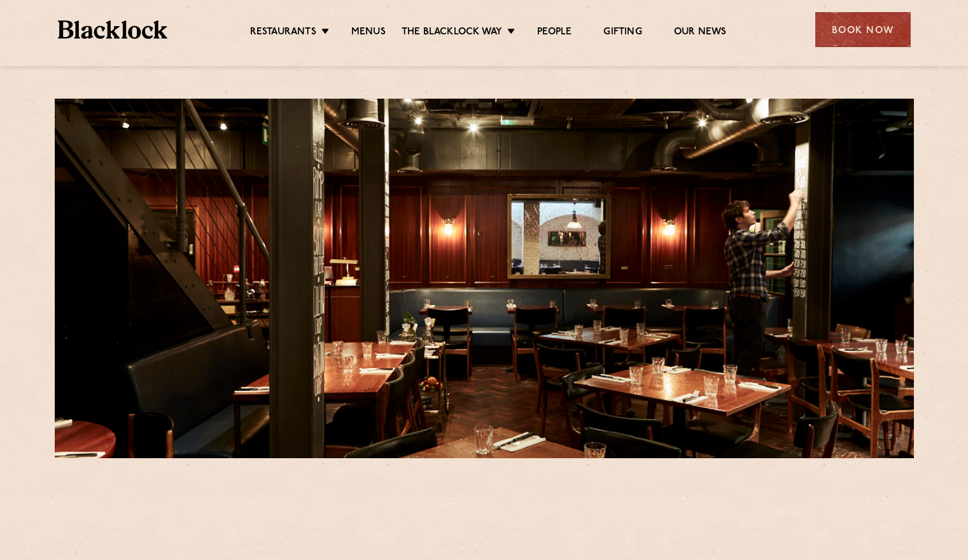 This screenshot has width=968, height=560. I want to click on div: Book Now, so click(863, 29).